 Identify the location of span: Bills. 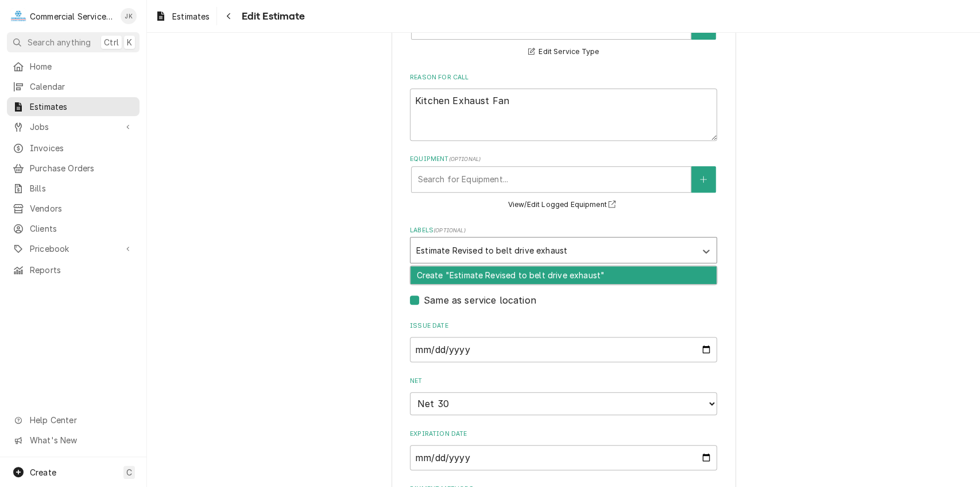
(82, 187).